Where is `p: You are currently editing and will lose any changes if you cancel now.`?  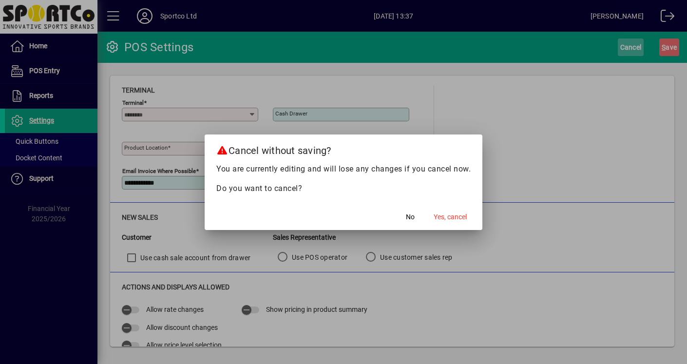
p: You are currently editing and will lose any changes if you cancel now. is located at coordinates (343, 169).